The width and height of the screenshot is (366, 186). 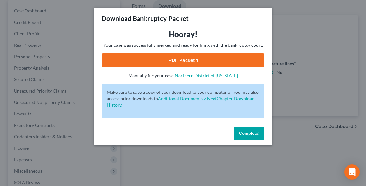 I want to click on button: Complete!, so click(x=249, y=133).